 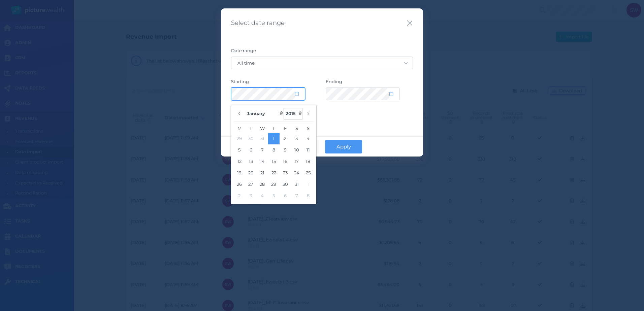 I want to click on label: Date range, so click(x=322, y=52).